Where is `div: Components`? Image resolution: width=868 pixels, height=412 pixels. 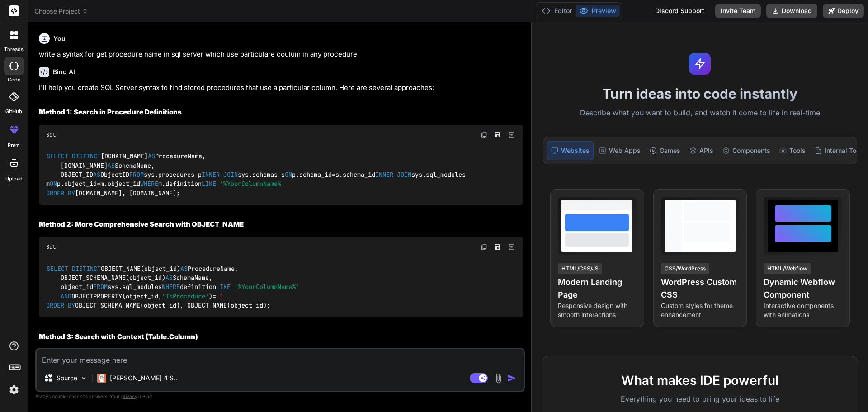
div: Components is located at coordinates (747, 150).